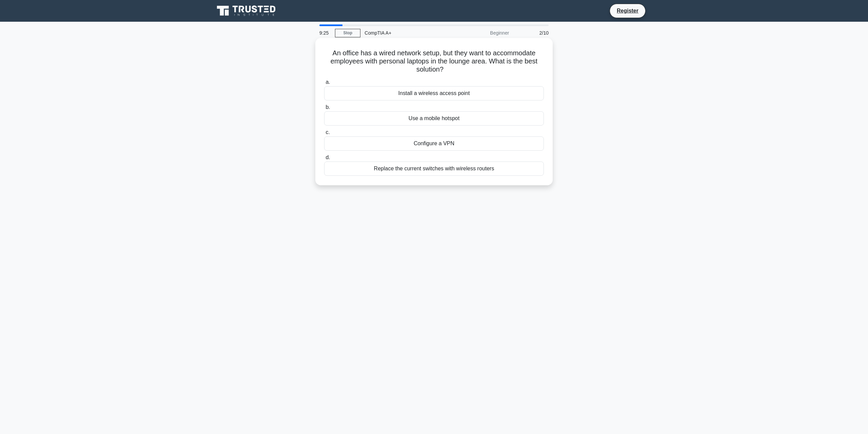 The width and height of the screenshot is (868, 434). Describe the element at coordinates (328, 132) in the screenshot. I see `span: c.` at that location.